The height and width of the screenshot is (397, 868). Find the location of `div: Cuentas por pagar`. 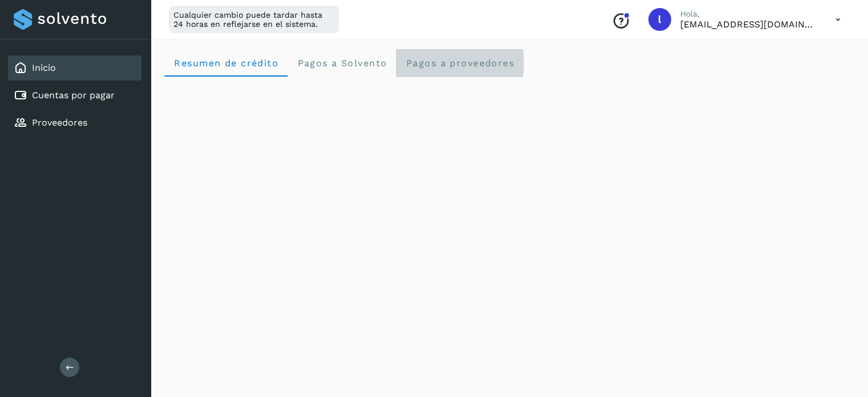

div: Cuentas por pagar is located at coordinates (74, 95).